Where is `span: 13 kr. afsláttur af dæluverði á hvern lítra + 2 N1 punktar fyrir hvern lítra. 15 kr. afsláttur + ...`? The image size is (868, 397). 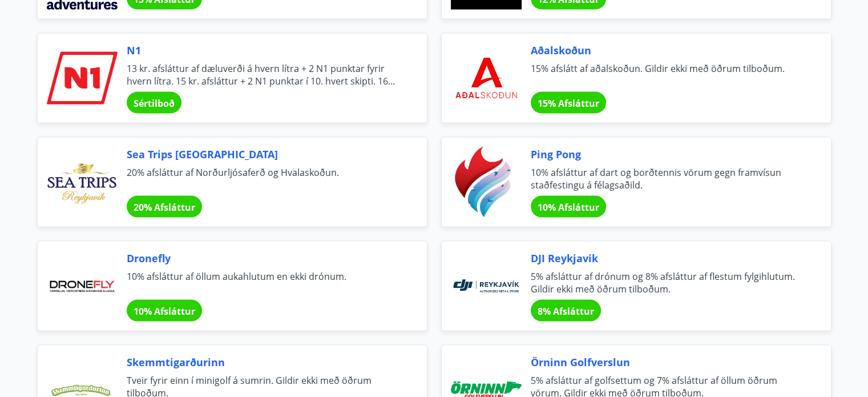
span: 13 kr. afsláttur af dæluverði á hvern lítra + 2 N1 punktar fyrir hvern lítra. 15 kr. afsláttur + ... is located at coordinates (263, 75).